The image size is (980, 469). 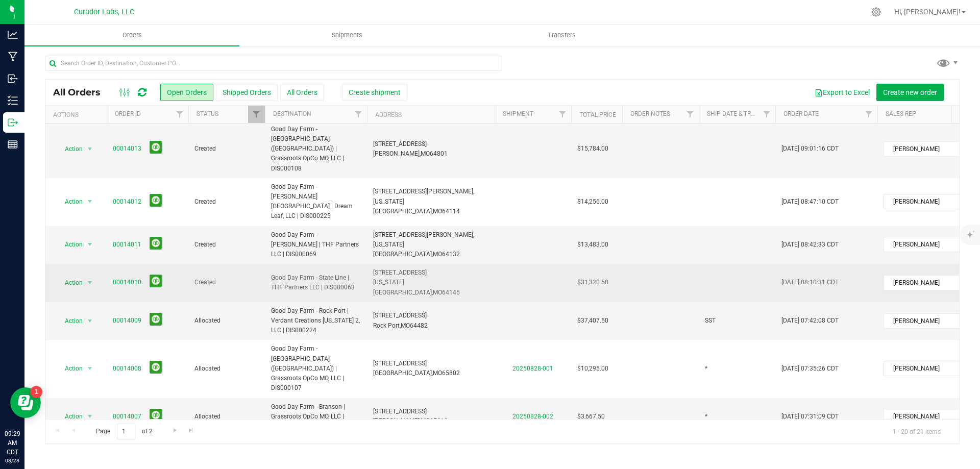 What do you see at coordinates (375, 92) in the screenshot?
I see `span: Create shipment` at bounding box center [375, 92].